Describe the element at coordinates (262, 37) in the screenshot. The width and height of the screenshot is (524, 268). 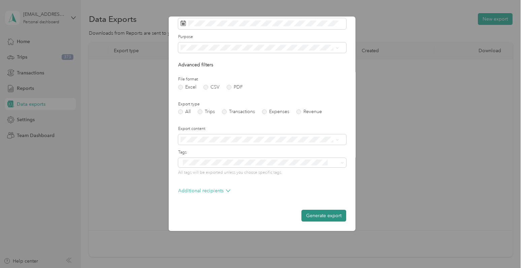
I see `label: Purpose` at that location.